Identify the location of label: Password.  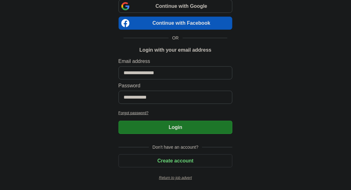
(176, 86).